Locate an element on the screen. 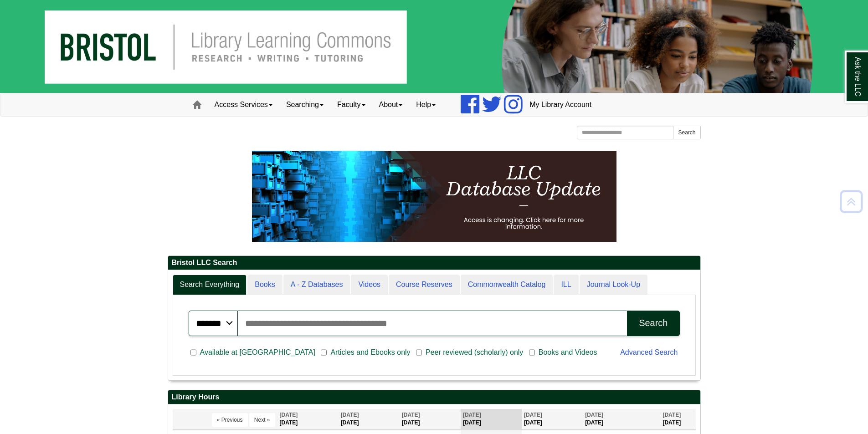 This screenshot has height=434, width=868. div: Search is located at coordinates (653, 323).